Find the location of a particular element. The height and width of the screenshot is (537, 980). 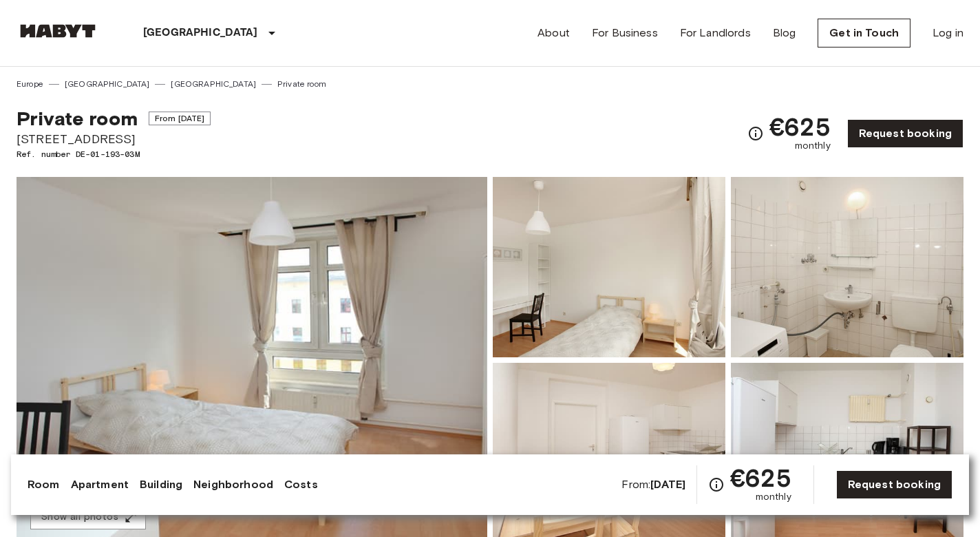

a: Blog is located at coordinates (784, 33).